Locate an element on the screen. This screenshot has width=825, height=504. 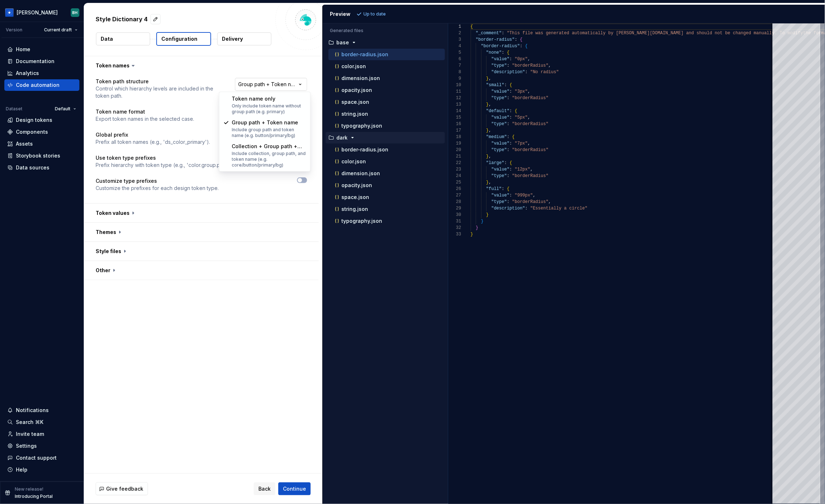
span: Group path + Token name is located at coordinates (265, 122).